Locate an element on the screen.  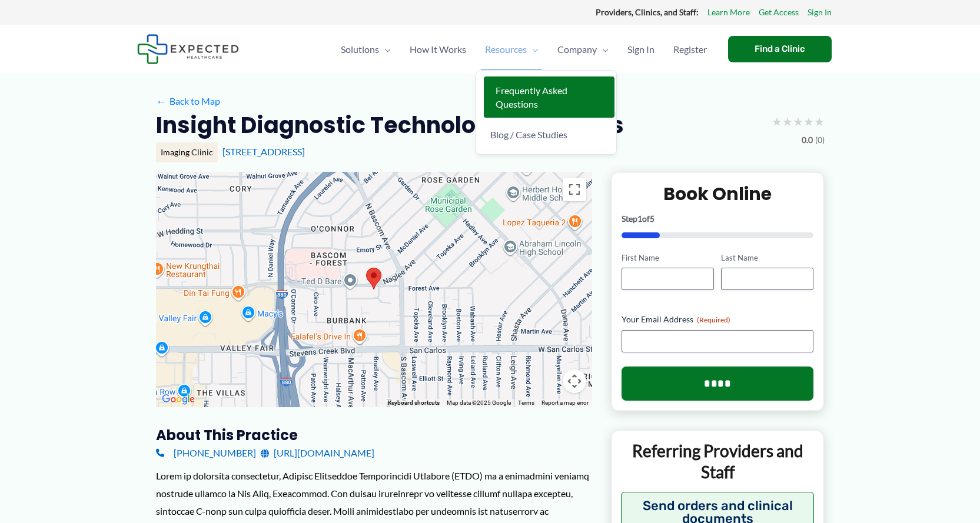
button: Keyboard shortcuts is located at coordinates (414, 403).